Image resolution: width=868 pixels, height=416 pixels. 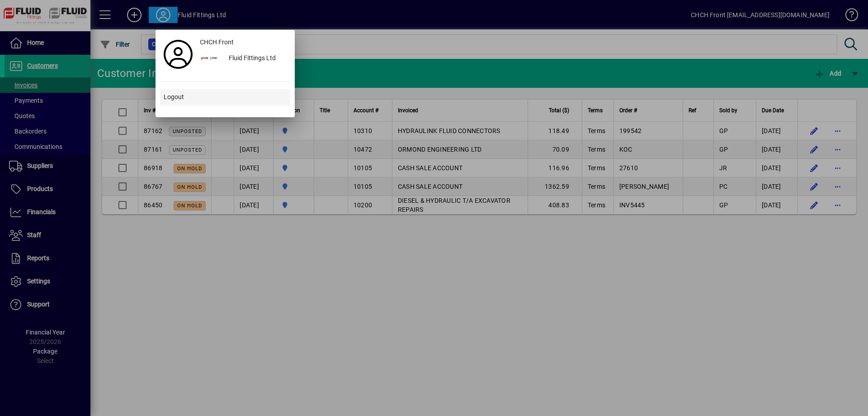 What do you see at coordinates (243, 59) in the screenshot?
I see `button: Fluid Fittings Ltd` at bounding box center [243, 59].